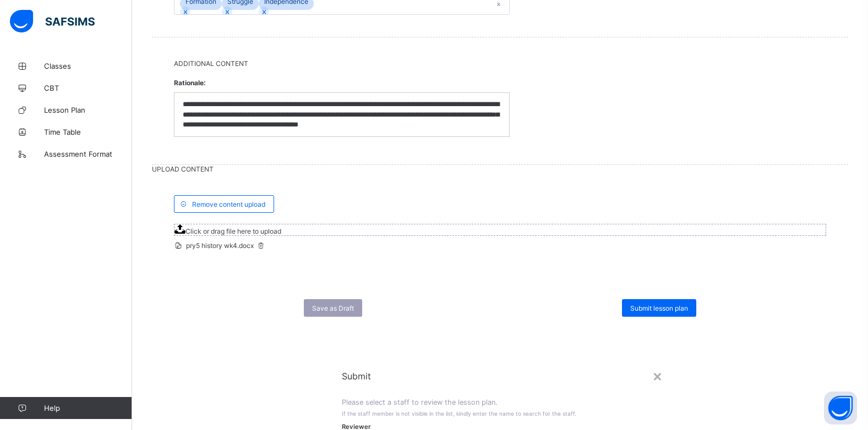  What do you see at coordinates (220, 245) in the screenshot?
I see `span: pry5 history wk4.docx` at bounding box center [220, 245].